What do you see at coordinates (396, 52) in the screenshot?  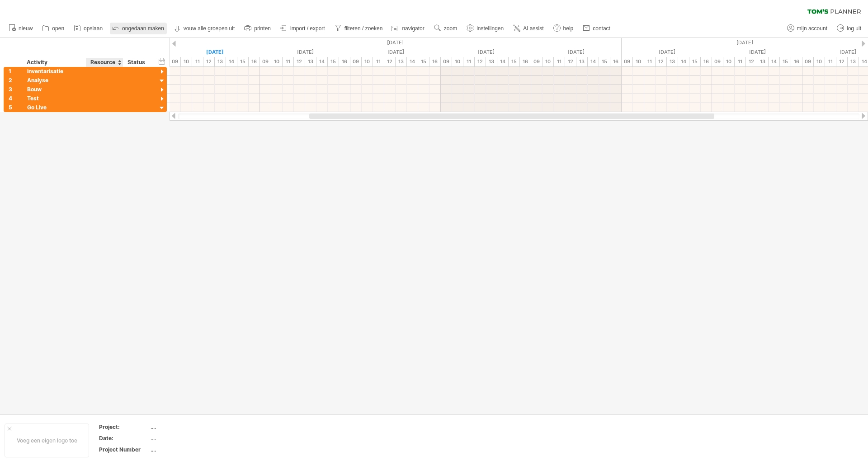 I see `div: vrijdag, 29 Augustus 2025` at bounding box center [396, 52].